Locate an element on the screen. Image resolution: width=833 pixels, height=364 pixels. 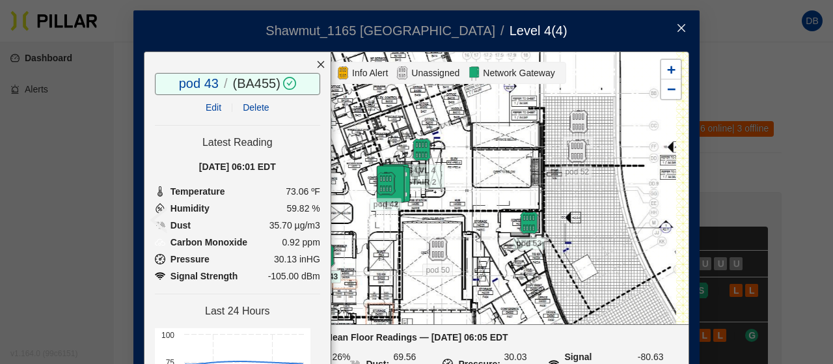
img: Alert is located at coordinates (343, 73).